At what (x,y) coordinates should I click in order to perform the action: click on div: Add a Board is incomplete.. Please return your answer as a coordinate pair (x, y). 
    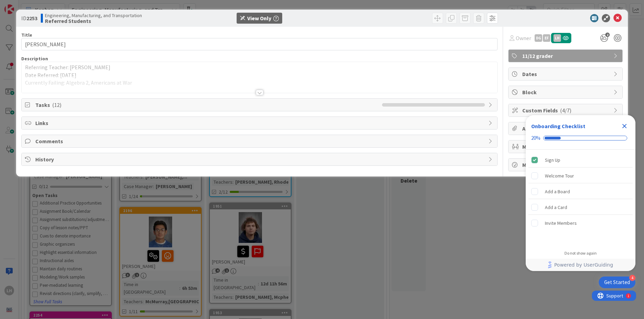
    Looking at the image, I should click on (581, 192).